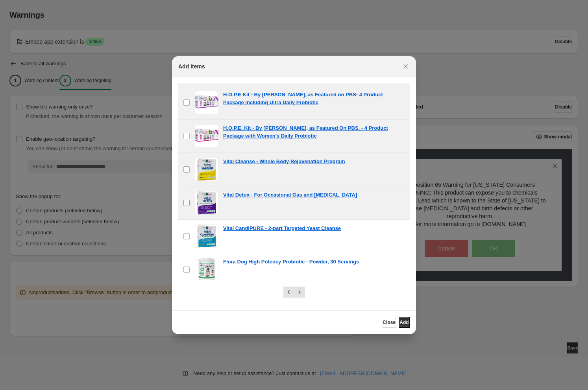 The image size is (588, 390). Describe the element at coordinates (206, 136) in the screenshot. I see `img: H.O.P.E. Kit - By Brenda Watson, as Featured On PBS. - 4 Product Package with Women’s Daily Probi...` at that location.